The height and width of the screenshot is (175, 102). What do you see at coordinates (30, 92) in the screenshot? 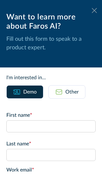
I see `div: Demo` at bounding box center [30, 92].